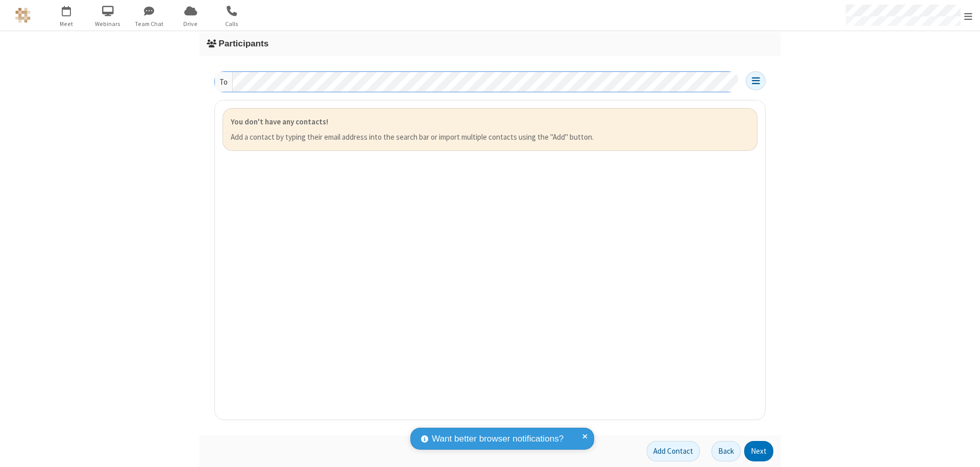 The width and height of the screenshot is (980, 467). I want to click on p: Add a contact by typing their email address into the search bar or import multiple contacts using..., so click(490, 137).